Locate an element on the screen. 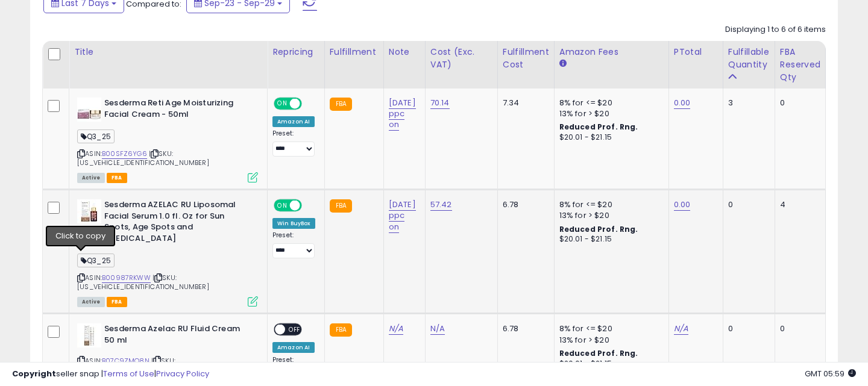 The height and width of the screenshot is (386, 868). small: Amazon Fees. is located at coordinates (563, 64).